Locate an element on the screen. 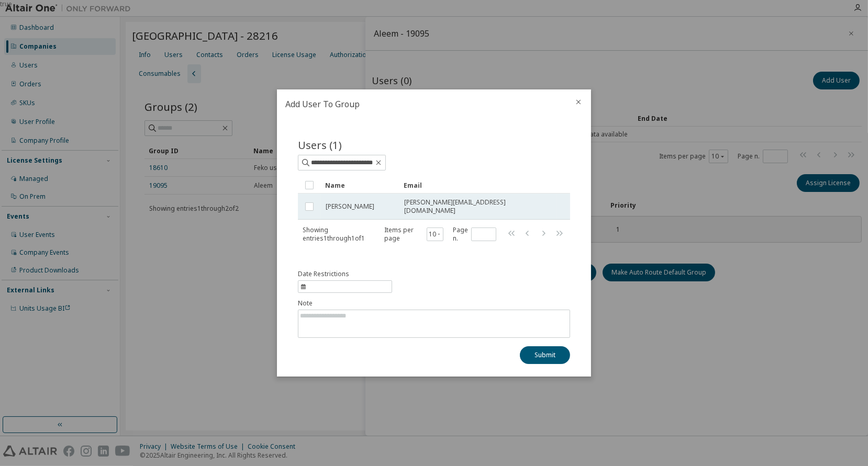 The width and height of the screenshot is (868, 466). div: Email is located at coordinates (478, 185).